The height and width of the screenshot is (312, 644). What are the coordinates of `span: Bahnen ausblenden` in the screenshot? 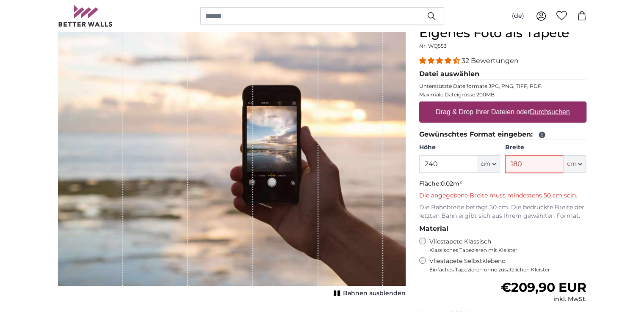 It's located at (374, 293).